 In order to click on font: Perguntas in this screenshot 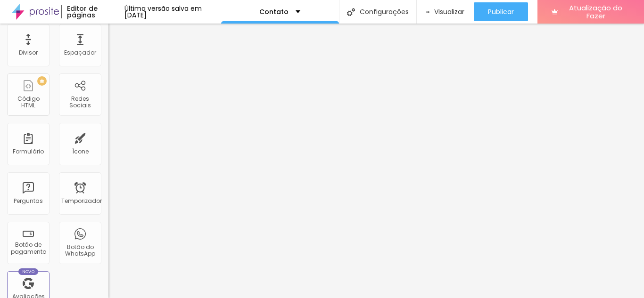, I will do `click(29, 201)`.